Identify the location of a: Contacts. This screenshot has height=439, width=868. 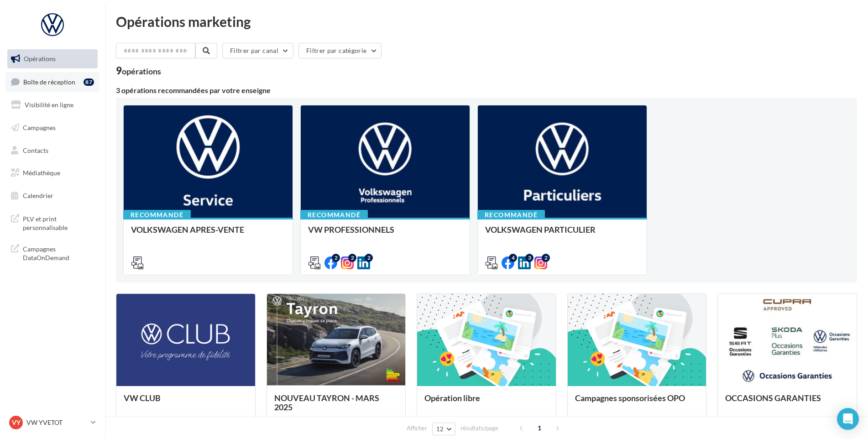
(53, 151).